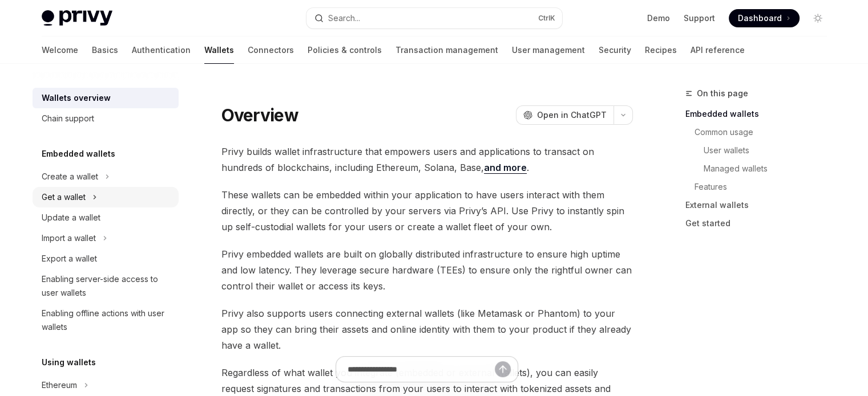 This screenshot has width=868, height=396. What do you see at coordinates (427, 211) in the screenshot?
I see `span: These wallets can be embedded within your application to have users interact with them directly, ...` at bounding box center [427, 211].